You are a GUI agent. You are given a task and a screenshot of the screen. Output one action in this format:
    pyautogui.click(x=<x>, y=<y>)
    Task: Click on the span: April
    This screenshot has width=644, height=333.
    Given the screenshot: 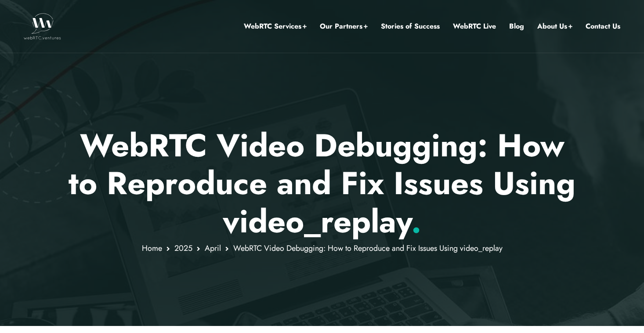 What is the action you would take?
    pyautogui.click(x=213, y=248)
    